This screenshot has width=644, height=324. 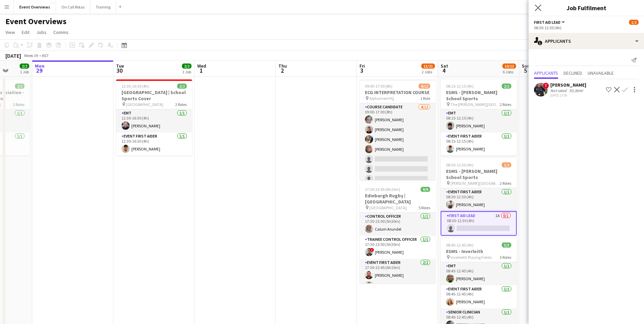 What do you see at coordinates (506, 257) in the screenshot?
I see `span: 3 Roles` at bounding box center [506, 257].